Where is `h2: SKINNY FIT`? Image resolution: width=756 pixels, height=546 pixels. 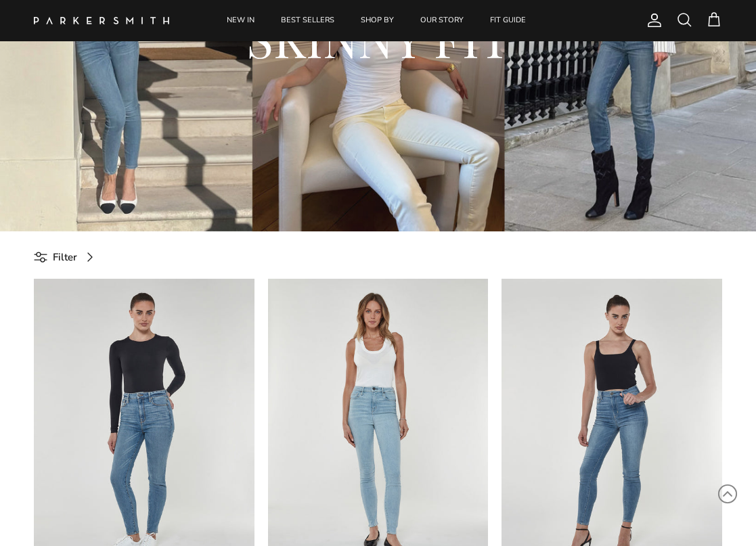
h2: SKINNY FIT is located at coordinates (378, 38).